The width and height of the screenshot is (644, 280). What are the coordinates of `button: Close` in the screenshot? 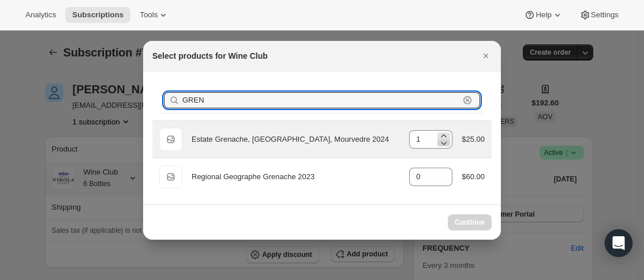 It's located at (486, 56).